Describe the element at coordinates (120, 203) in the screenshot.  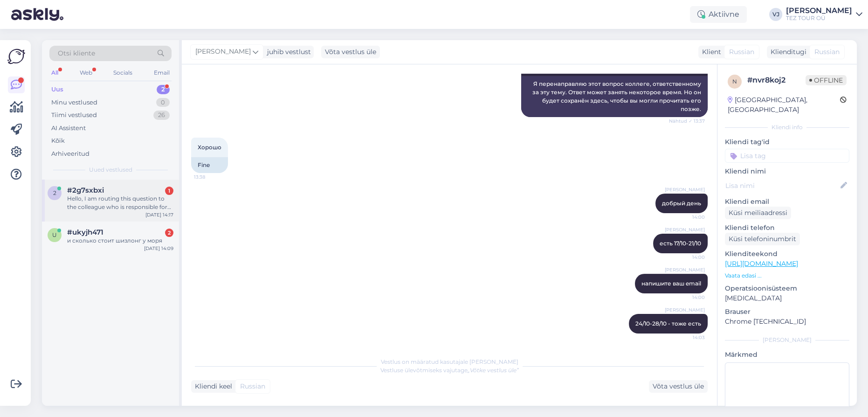
I see `div: Hello, I am routing this question to the colleague who is responsible for this topic. The reply m...` at that location.